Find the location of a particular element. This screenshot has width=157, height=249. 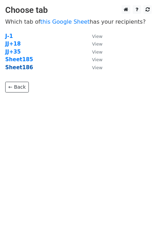

h3: Choose tab is located at coordinates (79, 10).